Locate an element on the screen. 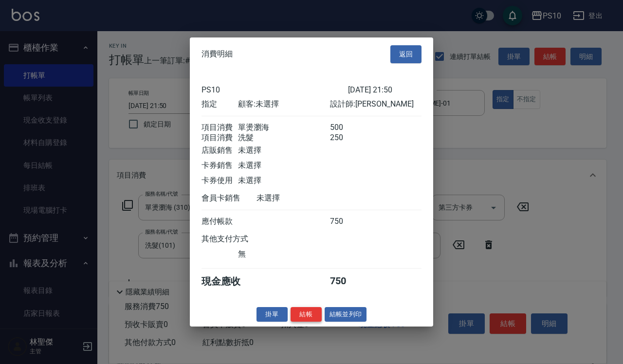 The height and width of the screenshot is (364, 623). div: 洗髮 is located at coordinates (284, 137).